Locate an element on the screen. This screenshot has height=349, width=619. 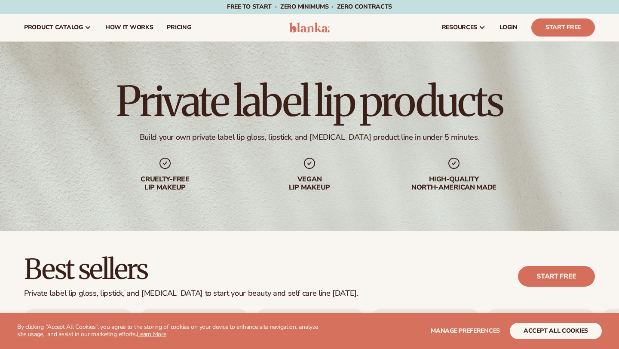
span: Free to start · ZERO minimums · ZERO contracts is located at coordinates (310, 6).